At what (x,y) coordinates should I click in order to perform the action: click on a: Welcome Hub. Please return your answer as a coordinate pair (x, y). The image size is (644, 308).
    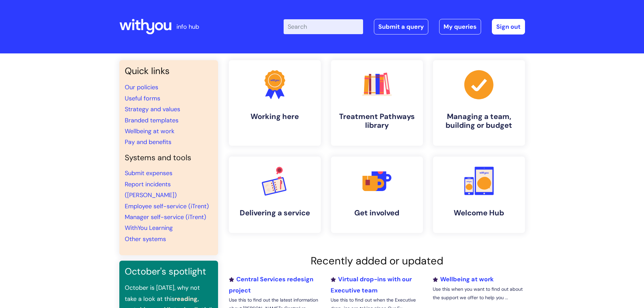
    Looking at the image, I should click on (479, 194).